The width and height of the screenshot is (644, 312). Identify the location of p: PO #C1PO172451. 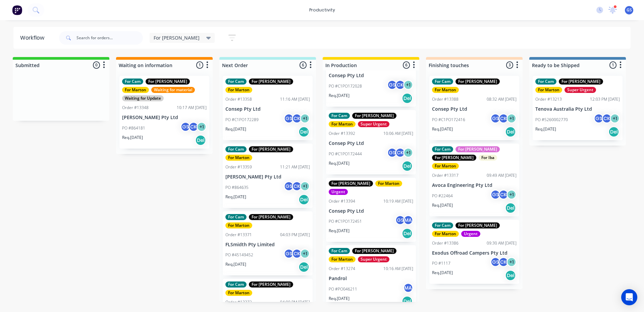
(346, 222).